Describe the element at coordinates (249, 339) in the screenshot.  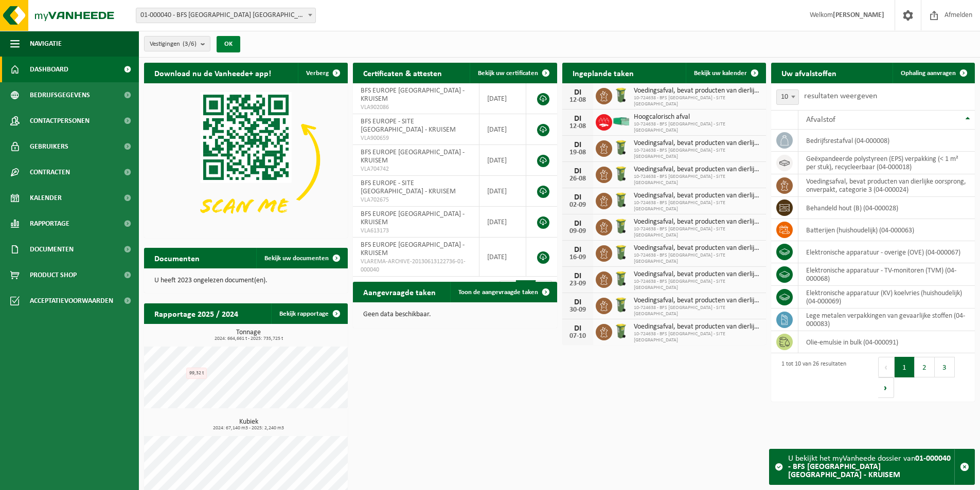
I see `span: 2024: 664,661 t - 2025: 735,725 t` at that location.